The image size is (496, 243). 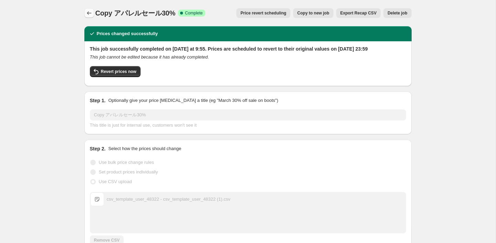 What do you see at coordinates (143, 125) in the screenshot?
I see `span: This title is just for internal use, customers won't see it` at bounding box center [143, 125].